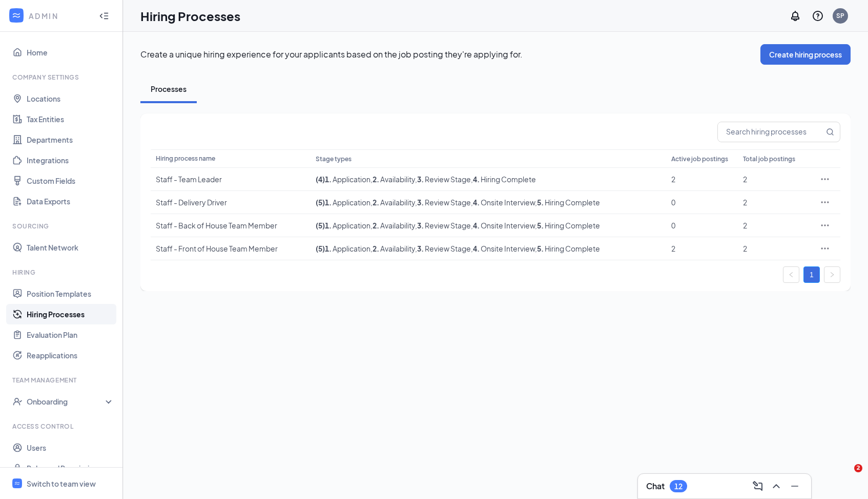  I want to click on a: Tax Entities, so click(70, 119).